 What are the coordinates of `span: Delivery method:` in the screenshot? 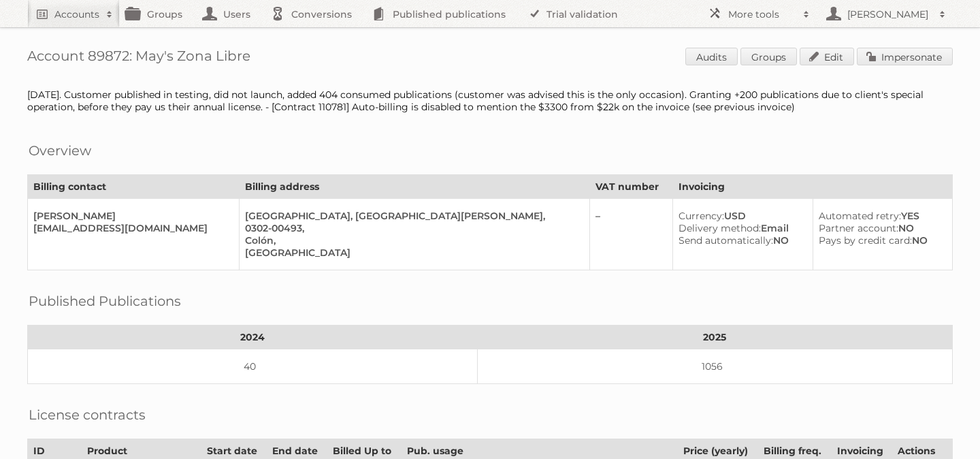 It's located at (720, 228).